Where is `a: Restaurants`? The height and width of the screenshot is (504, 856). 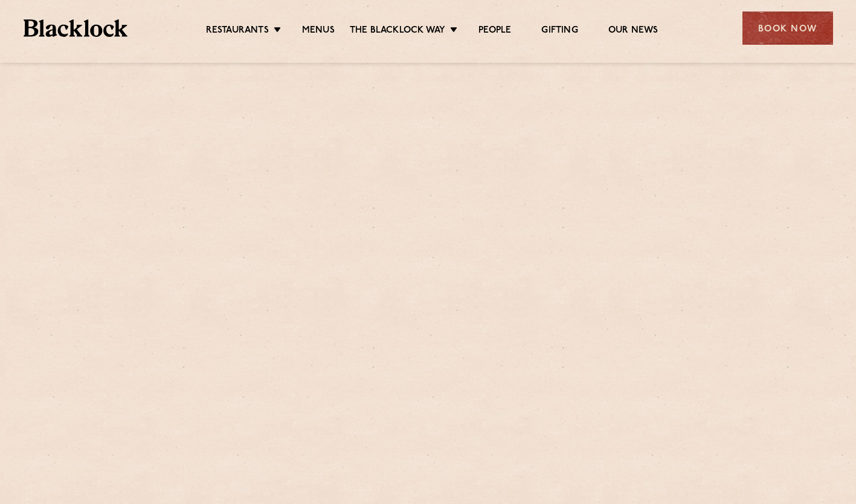
a: Restaurants is located at coordinates (238, 31).